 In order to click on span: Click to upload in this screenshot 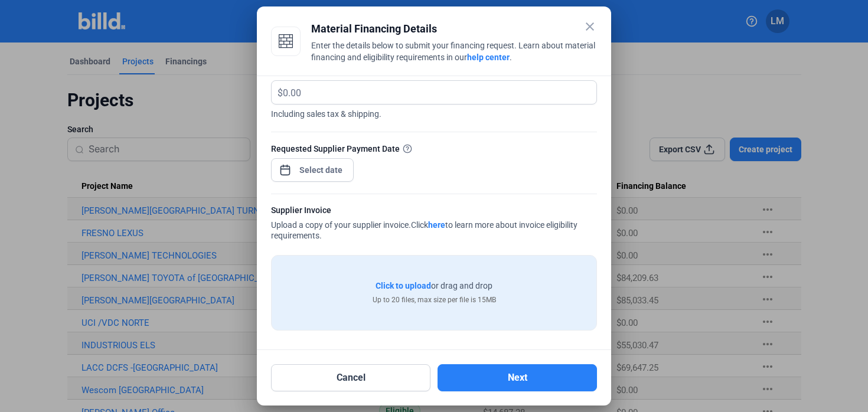, I will do `click(403, 286)`.